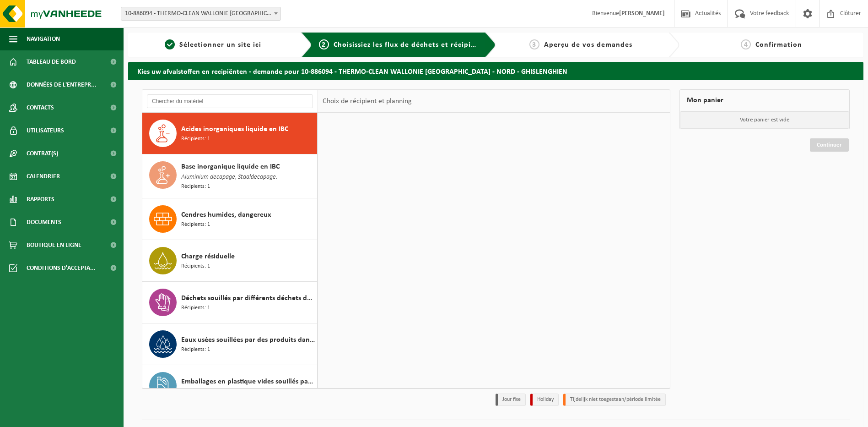 The height and width of the screenshot is (427, 868). Describe the element at coordinates (230, 344) in the screenshot. I see `button: Eaux usées souillées par des produits dangereux Récipients: 1` at that location.